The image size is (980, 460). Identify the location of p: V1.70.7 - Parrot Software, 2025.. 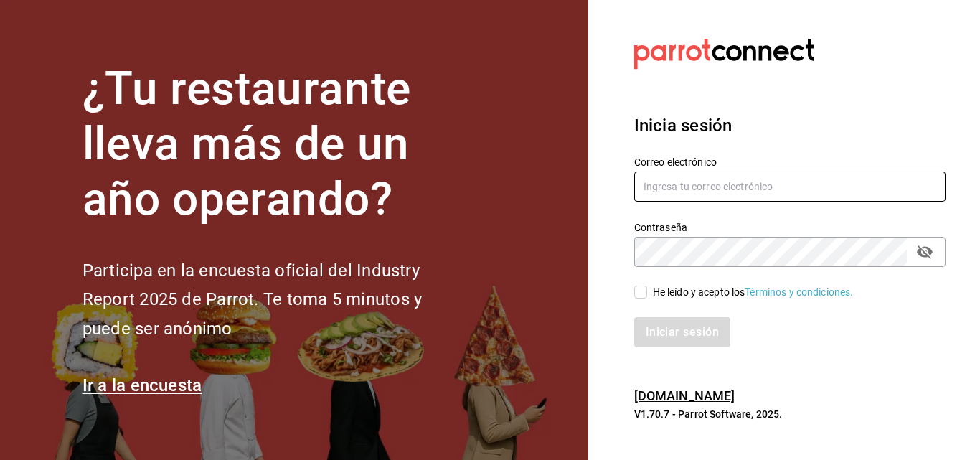
(790, 415).